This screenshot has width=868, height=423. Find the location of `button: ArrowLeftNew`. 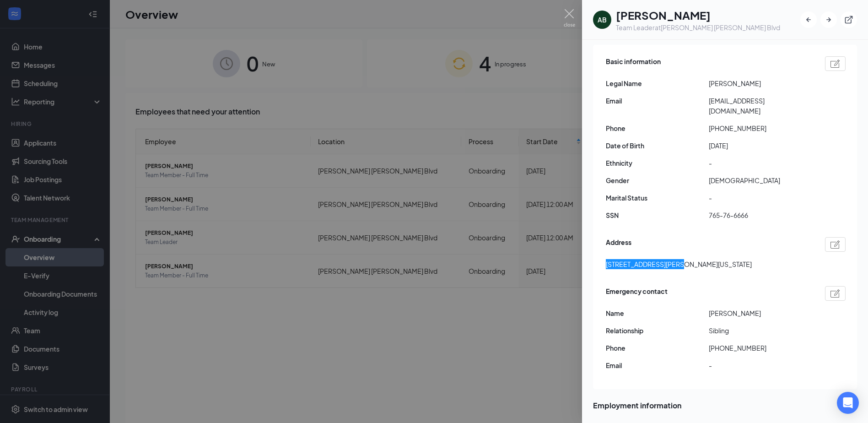

button: ArrowLeftNew is located at coordinates (808, 20).